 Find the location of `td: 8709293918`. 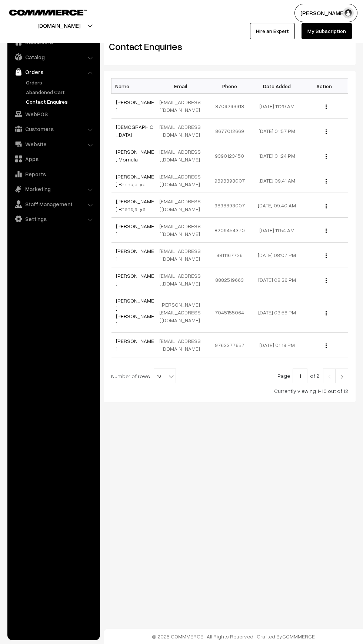

td: 8709293918 is located at coordinates (230, 106).